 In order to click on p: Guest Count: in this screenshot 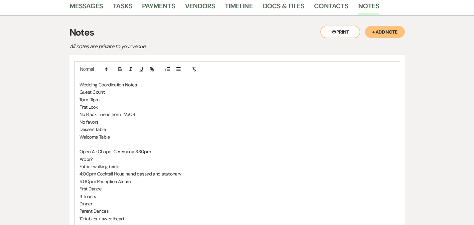, I will do `click(237, 92)`.